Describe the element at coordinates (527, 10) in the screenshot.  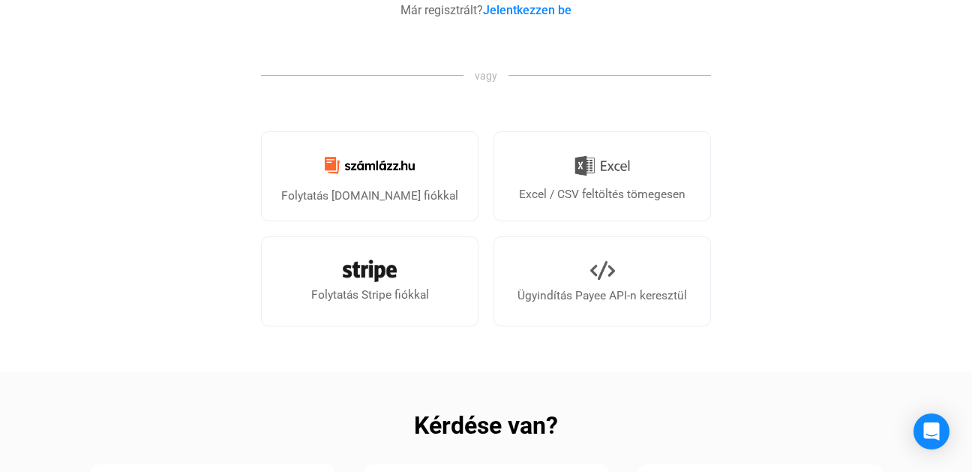
I see `a: Jelentkezzen be` at that location.